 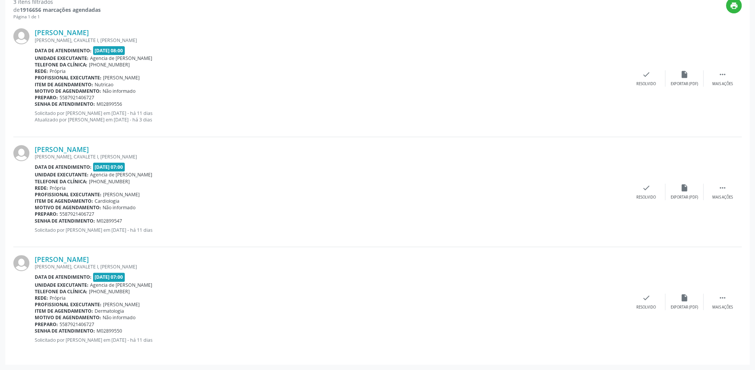 I want to click on strong: 1916656 marcações agendadas, so click(x=60, y=10).